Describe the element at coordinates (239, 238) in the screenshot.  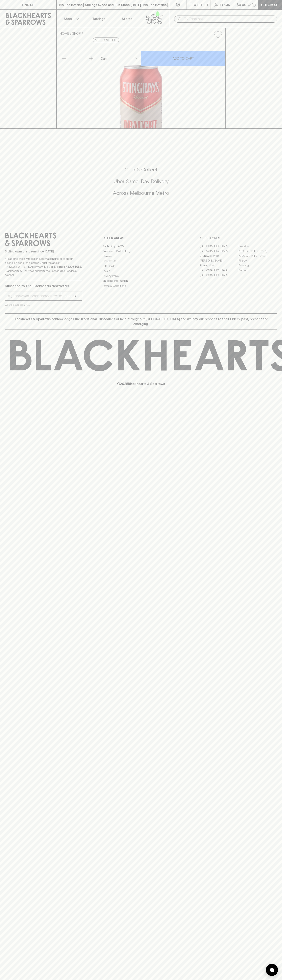
I see `p: OUR STORES` at that location.